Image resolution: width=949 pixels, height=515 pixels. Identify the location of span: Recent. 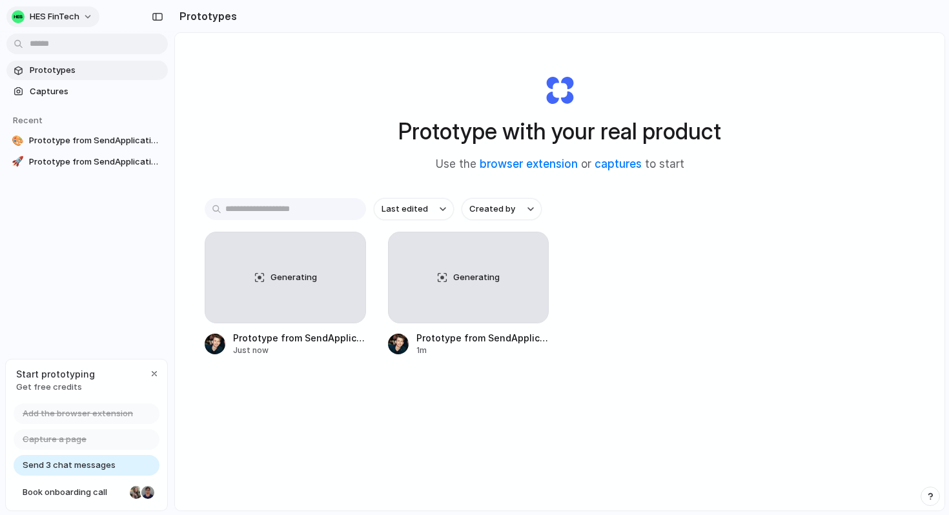
(28, 120).